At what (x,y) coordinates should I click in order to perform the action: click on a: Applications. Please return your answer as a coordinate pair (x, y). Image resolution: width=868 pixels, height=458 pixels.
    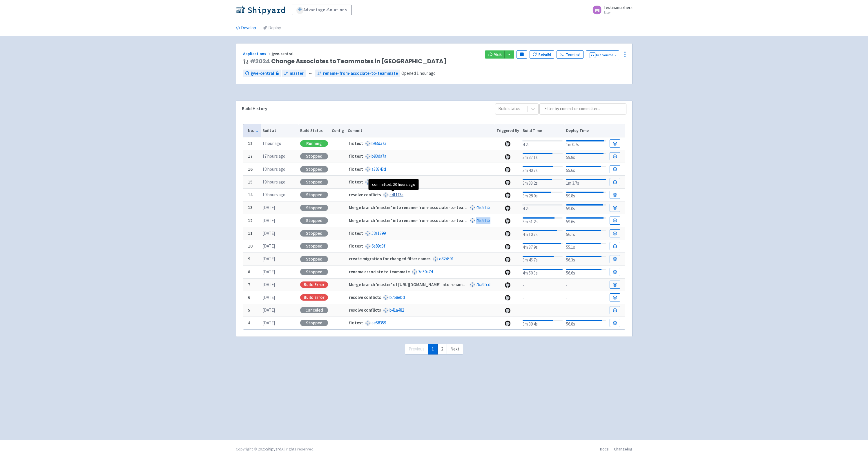
    Looking at the image, I should click on (258, 54).